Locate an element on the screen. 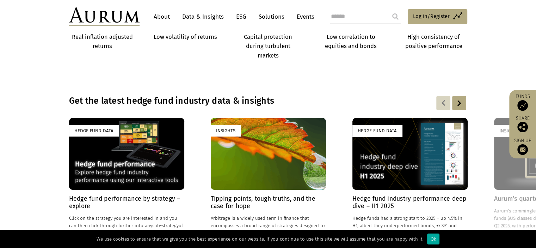 This screenshot has width=536, height=248. a: Events is located at coordinates (304, 17).